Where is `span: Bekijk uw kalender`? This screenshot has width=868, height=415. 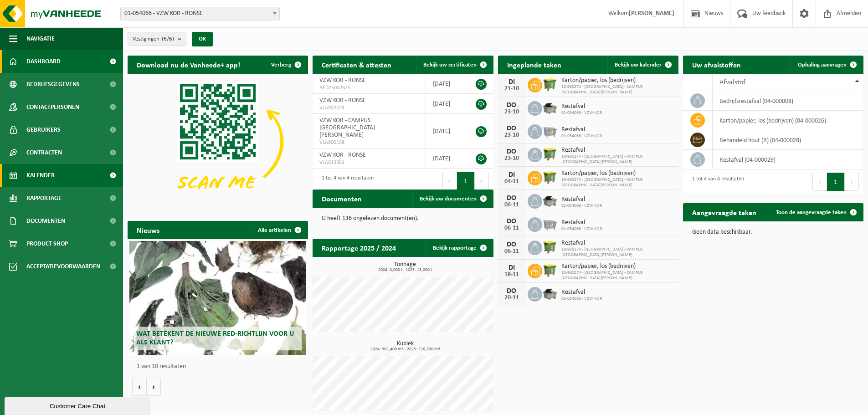
span: Bekijk uw kalender is located at coordinates (638, 65).